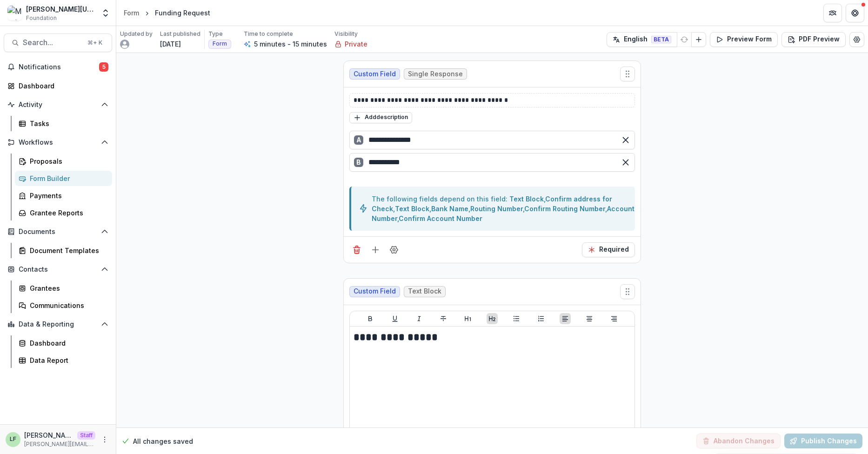 The height and width of the screenshot is (454, 868). Describe the element at coordinates (857, 39) in the screenshot. I see `button: Edit Form Settings` at that location.